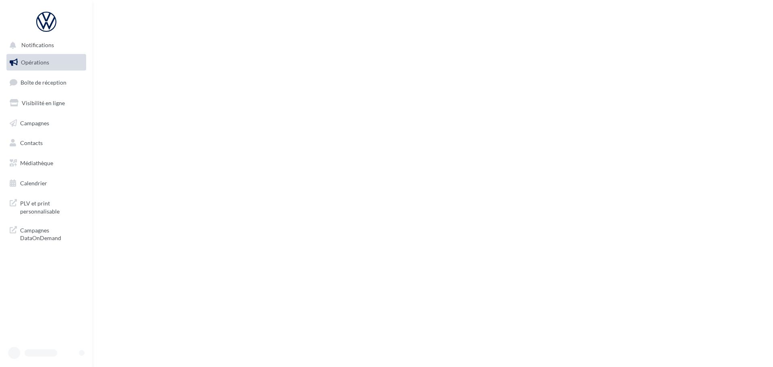  Describe the element at coordinates (35, 62) in the screenshot. I see `span: Opérations` at that location.